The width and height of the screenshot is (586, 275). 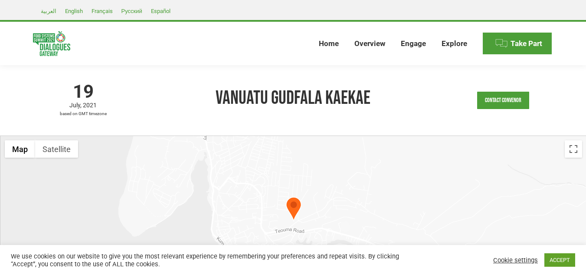 What do you see at coordinates (503, 100) in the screenshot?
I see `a: Contact Convenor` at bounding box center [503, 100].